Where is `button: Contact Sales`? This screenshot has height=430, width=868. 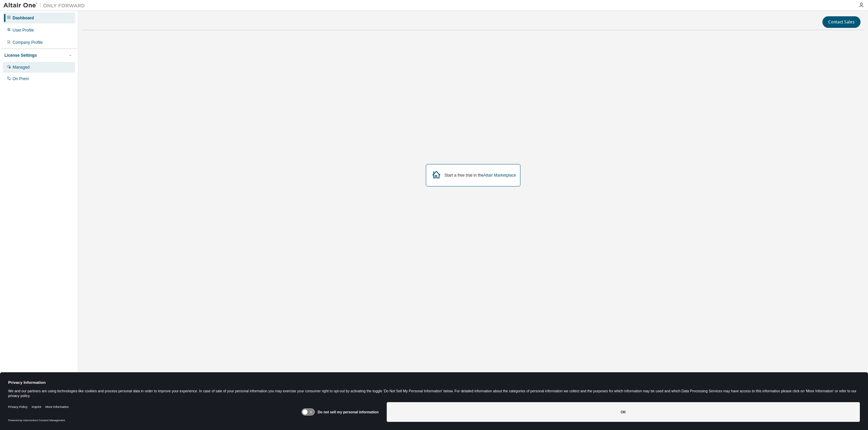
button: Contact Sales is located at coordinates (842, 22).